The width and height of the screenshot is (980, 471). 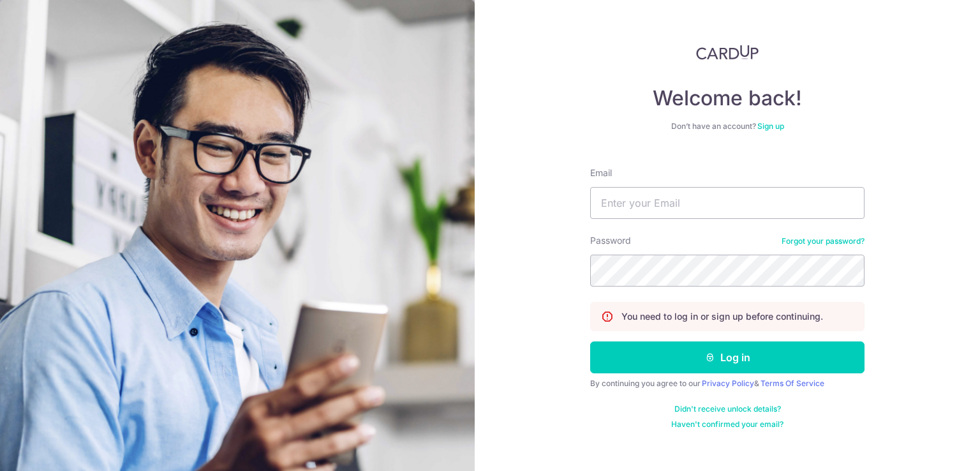 I want to click on h4: Welcome back!, so click(x=728, y=99).